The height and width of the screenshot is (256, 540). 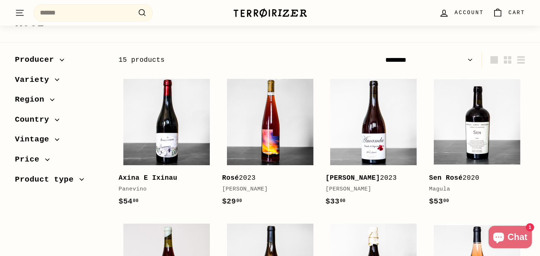 I want to click on button: Producer, so click(x=61, y=62).